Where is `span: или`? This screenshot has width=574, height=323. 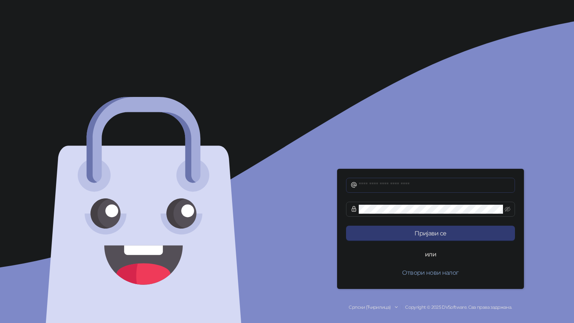
span: или is located at coordinates (431, 254).